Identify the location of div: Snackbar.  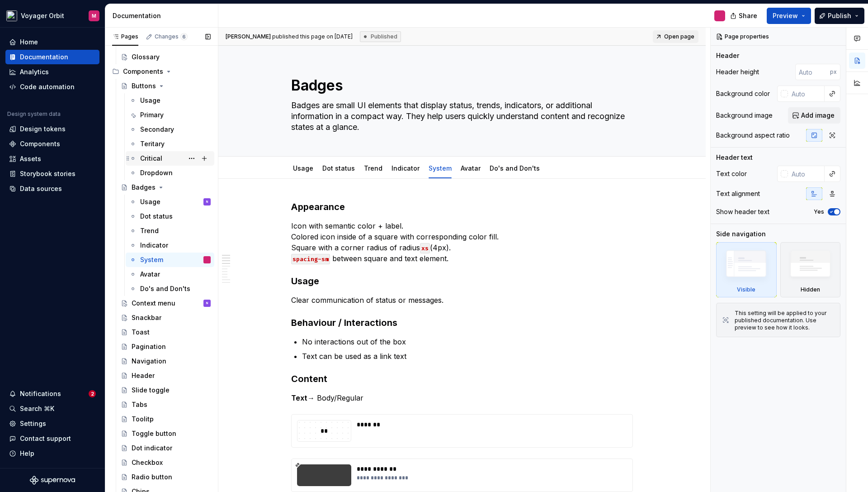
(147, 318).